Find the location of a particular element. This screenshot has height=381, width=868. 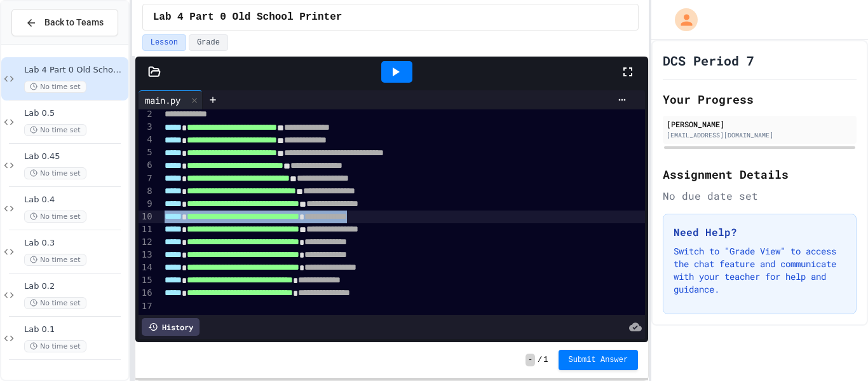

div: No due date set is located at coordinates (759, 196).